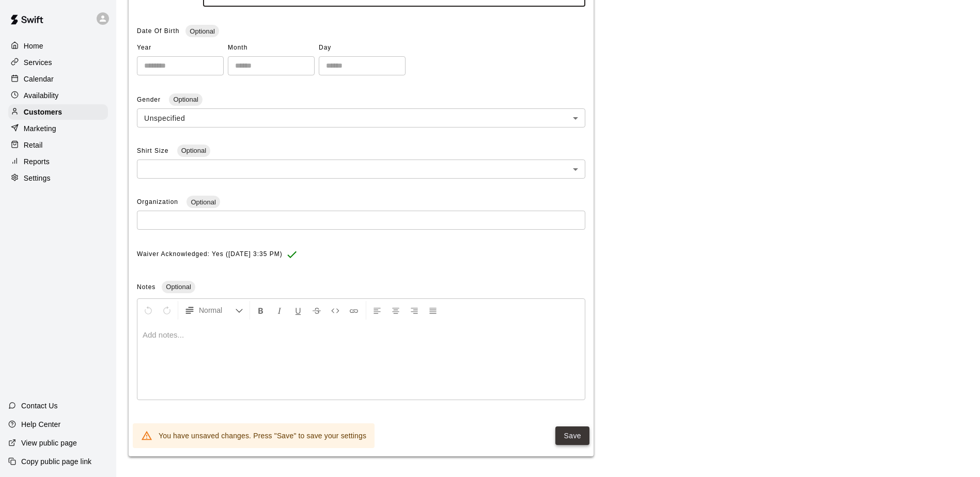 Image resolution: width=980 pixels, height=477 pixels. I want to click on span: Day, so click(362, 48).